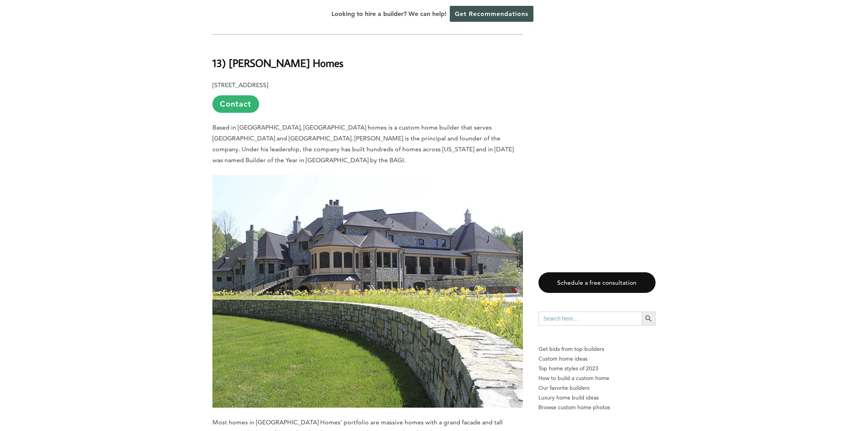  What do you see at coordinates (648, 319) in the screenshot?
I see `svg: Search` at bounding box center [648, 319].